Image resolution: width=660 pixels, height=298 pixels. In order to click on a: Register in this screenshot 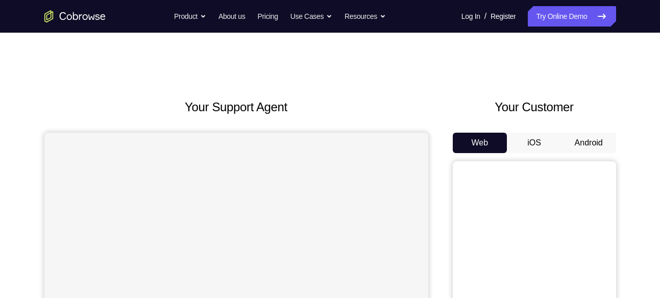, I will do `click(503, 16)`.